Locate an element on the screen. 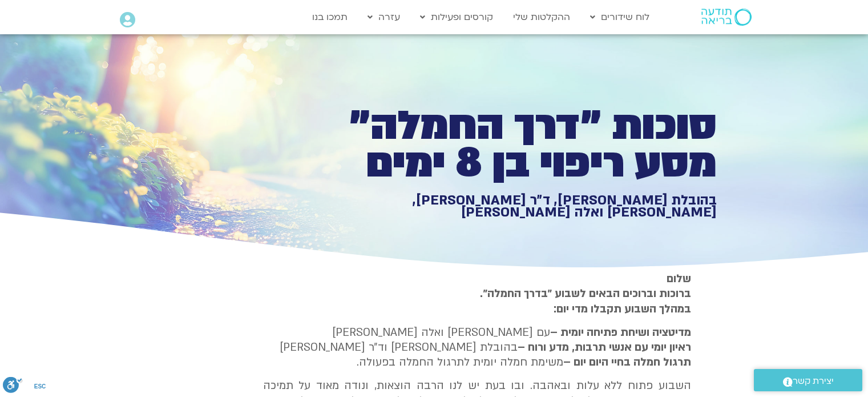  a: תמכו בנו is located at coordinates (329, 17).